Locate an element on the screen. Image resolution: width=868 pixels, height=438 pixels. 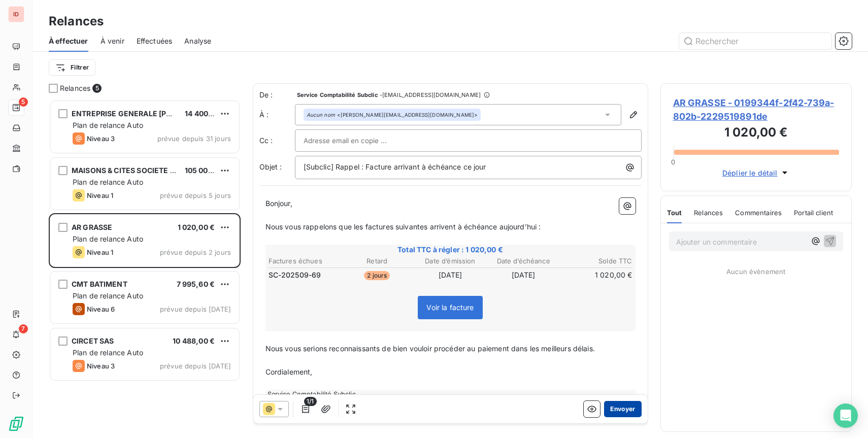
span: Effectuées is located at coordinates (154, 41).